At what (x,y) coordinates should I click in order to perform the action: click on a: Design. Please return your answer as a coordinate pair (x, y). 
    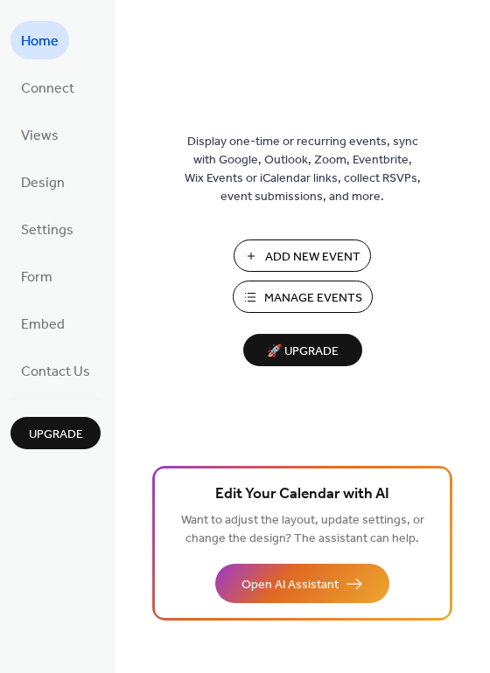
    Looking at the image, I should click on (43, 182).